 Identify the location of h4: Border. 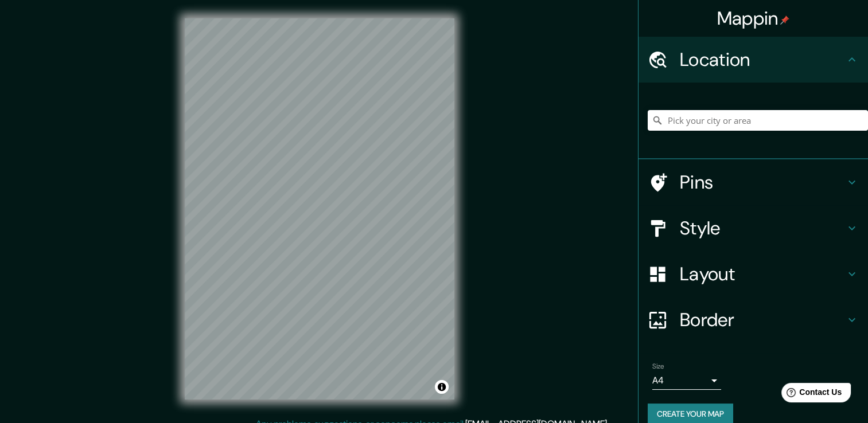
(762, 320).